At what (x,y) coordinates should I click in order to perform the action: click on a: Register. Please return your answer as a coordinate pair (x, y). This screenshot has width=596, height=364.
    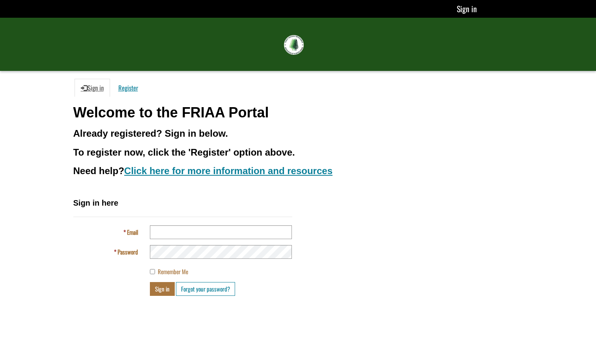
    Looking at the image, I should click on (128, 88).